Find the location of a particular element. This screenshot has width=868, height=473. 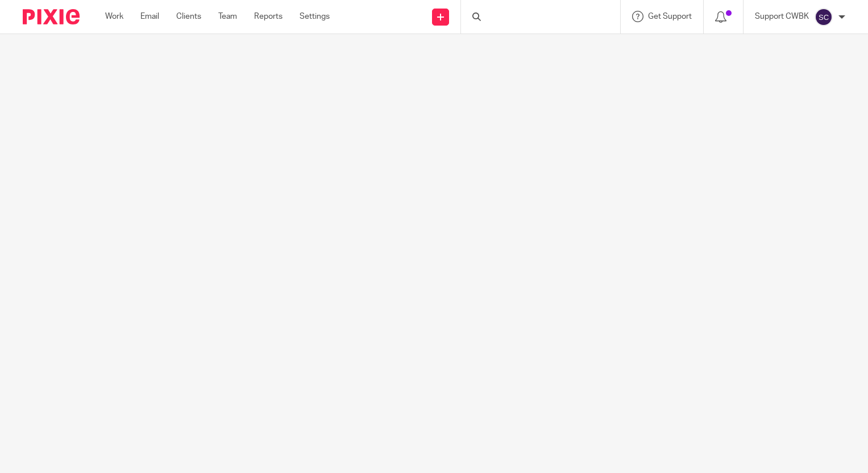

a: Email is located at coordinates (150, 16).